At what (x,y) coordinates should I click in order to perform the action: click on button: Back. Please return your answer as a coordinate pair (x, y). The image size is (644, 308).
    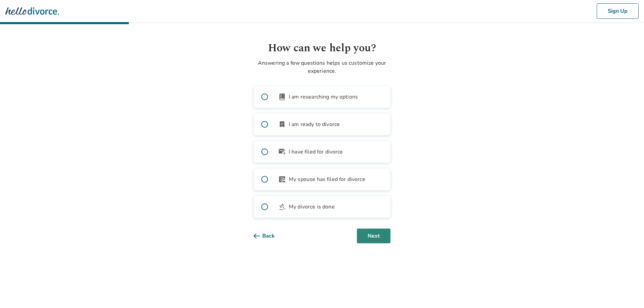
    Looking at the image, I should click on (270, 236).